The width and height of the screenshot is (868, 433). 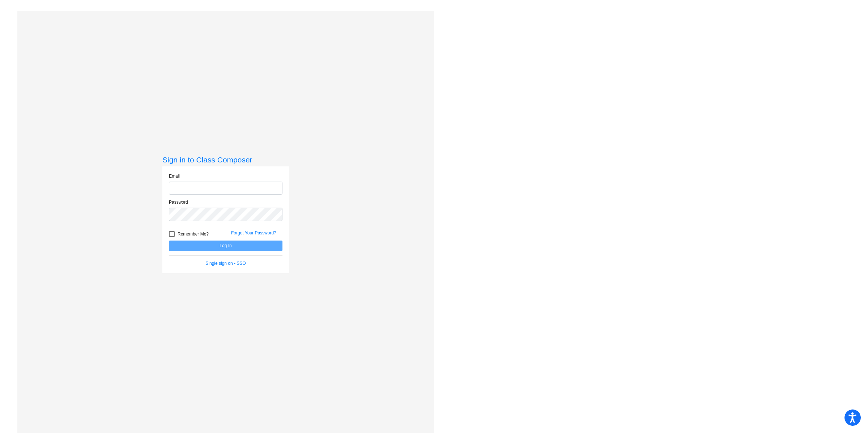 I want to click on label: Email, so click(x=174, y=176).